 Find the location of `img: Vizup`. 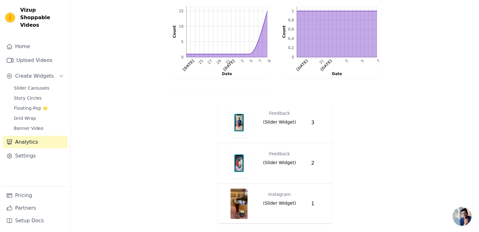

img: Vizup is located at coordinates (10, 18).